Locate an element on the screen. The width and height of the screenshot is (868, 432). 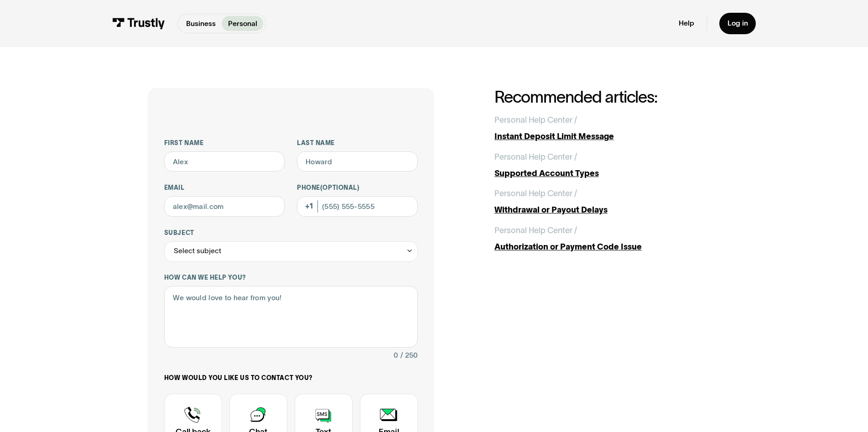
div: Withdrawal or Payout Delays is located at coordinates (607, 210).